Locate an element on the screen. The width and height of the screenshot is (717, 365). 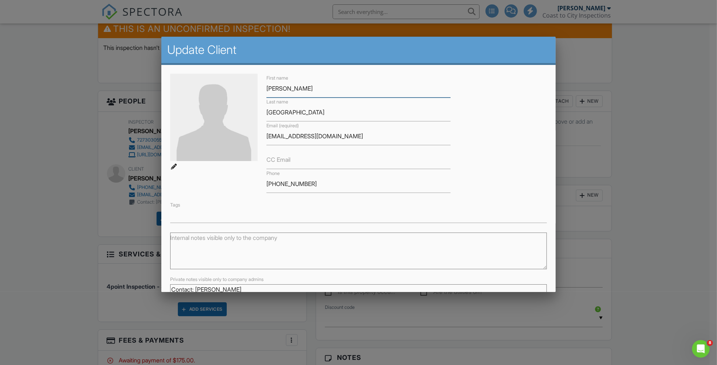
label: Phone is located at coordinates (273, 174).